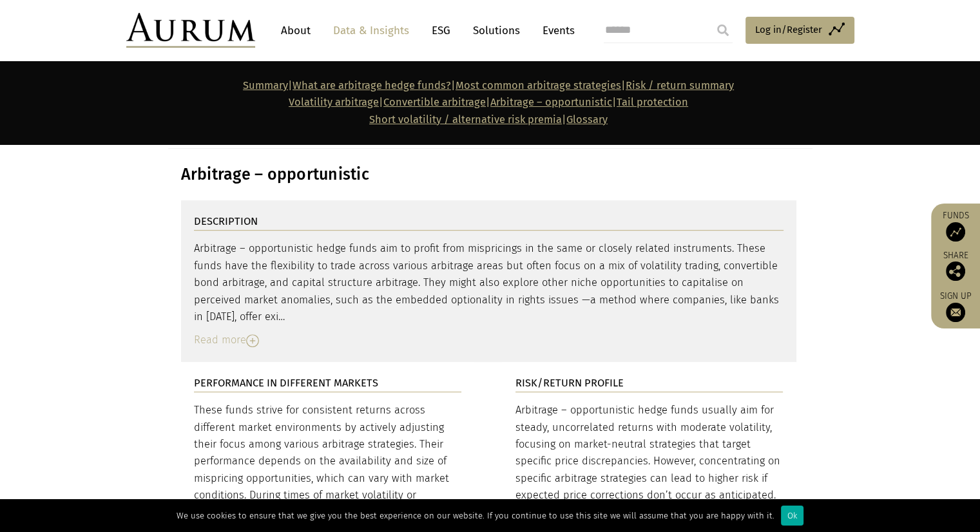 The height and width of the screenshot is (532, 980). What do you see at coordinates (723, 30) in the screenshot?
I see `input: Submit` at bounding box center [723, 30].